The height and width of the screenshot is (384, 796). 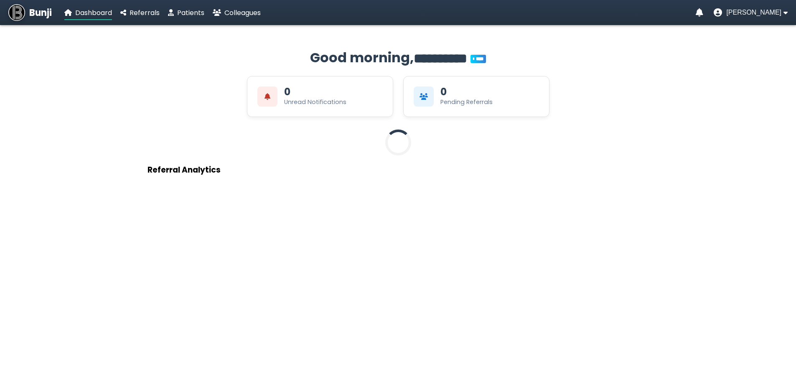 What do you see at coordinates (94, 13) in the screenshot?
I see `span: Dashboard` at bounding box center [94, 13].